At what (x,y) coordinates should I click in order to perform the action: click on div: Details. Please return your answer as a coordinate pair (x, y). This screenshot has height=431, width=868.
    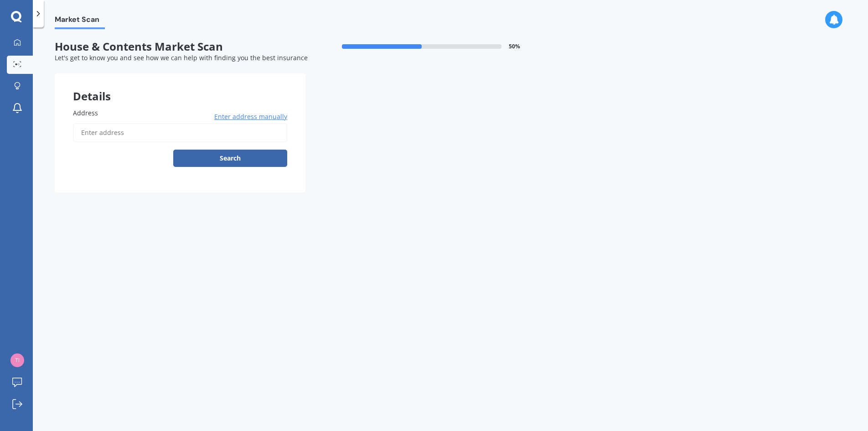
    Looking at the image, I should click on (180, 87).